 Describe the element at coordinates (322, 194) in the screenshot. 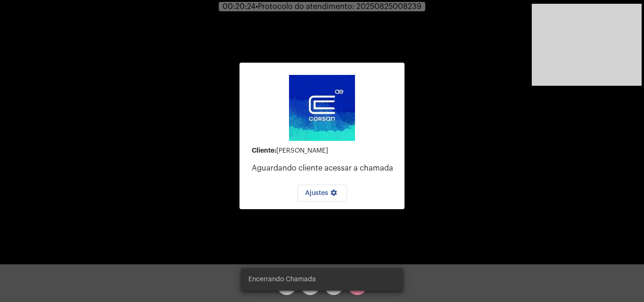

I see `button: Ajustes` at that location.